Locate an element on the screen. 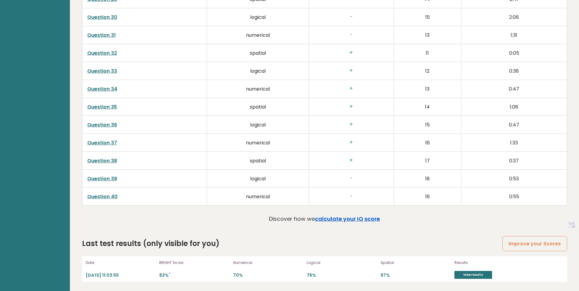 This screenshot has width=579, height=291. p: Discover how we is located at coordinates (325, 219).